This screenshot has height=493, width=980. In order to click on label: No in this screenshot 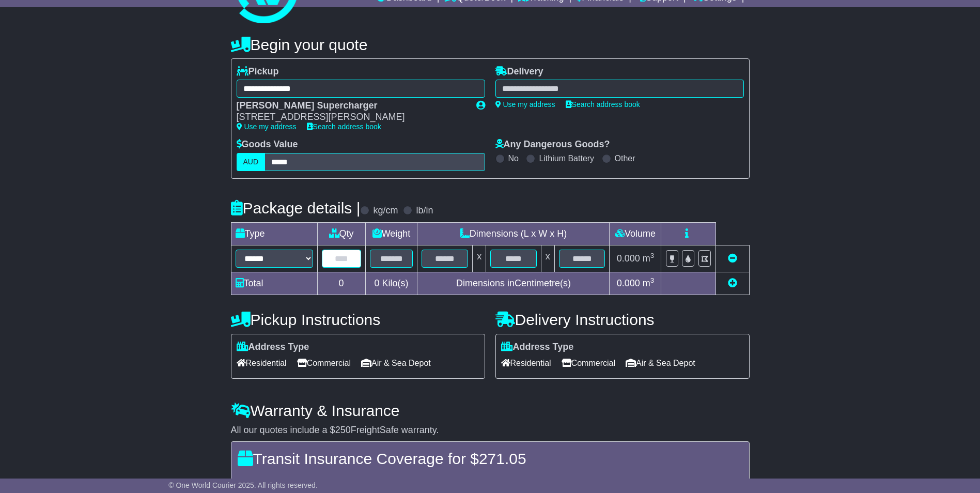, I will do `click(514, 158)`.